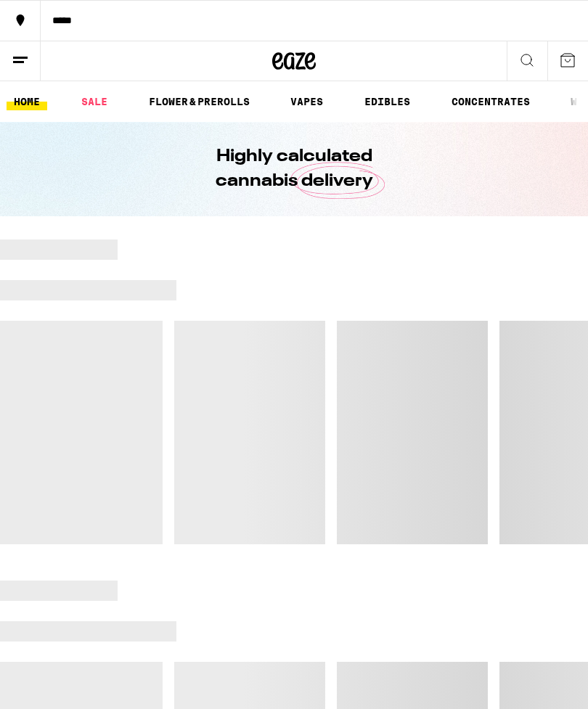 The image size is (588, 709). I want to click on a: SALE, so click(95, 101).